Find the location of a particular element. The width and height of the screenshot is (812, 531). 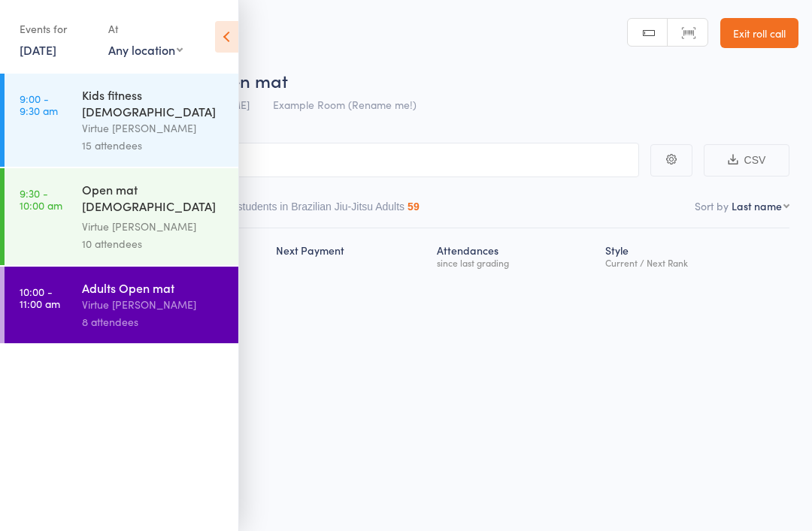

div: Any location is located at coordinates (145, 49).